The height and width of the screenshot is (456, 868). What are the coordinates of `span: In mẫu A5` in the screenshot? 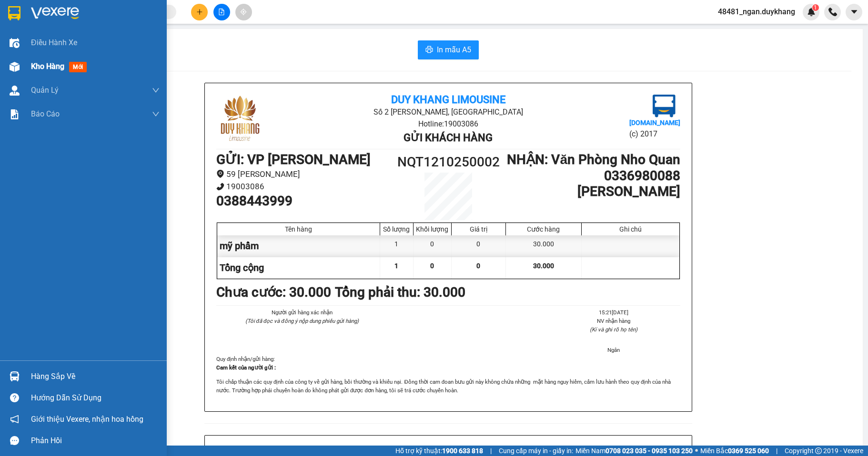 It's located at (454, 50).